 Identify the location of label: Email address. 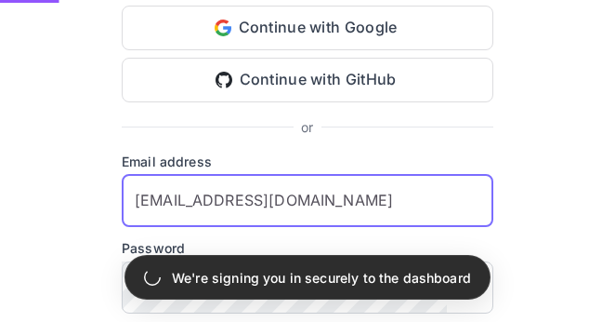
(308, 161).